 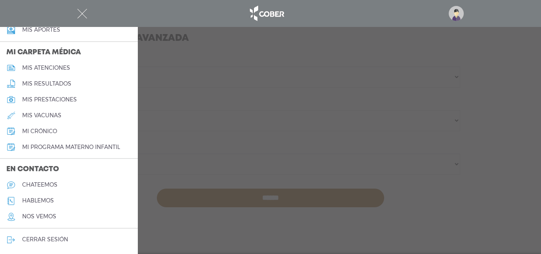 I want to click on h5: mi programa materno infantil, so click(x=71, y=147).